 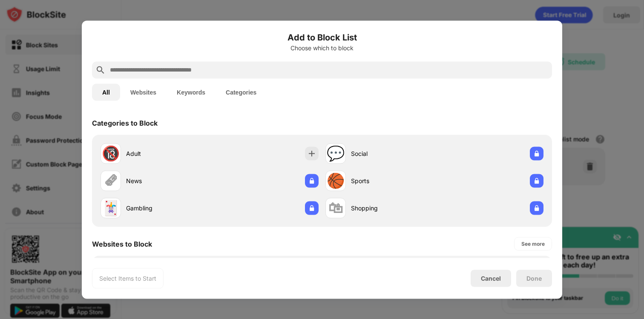 What do you see at coordinates (392, 208) in the screenshot?
I see `div: Shopping` at bounding box center [392, 208].